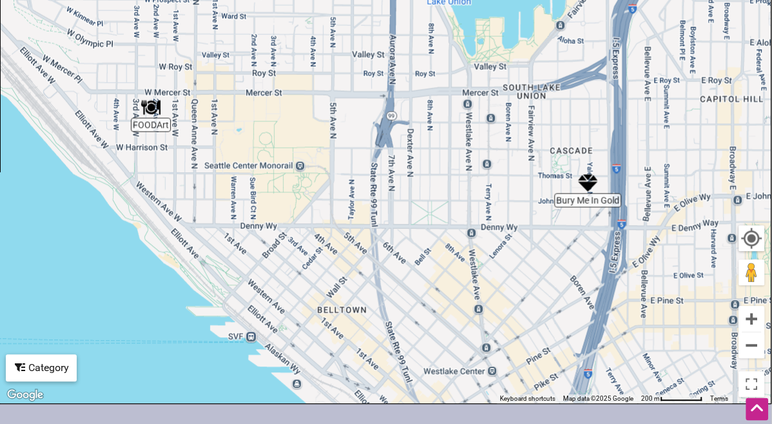  Describe the element at coordinates (720, 399) in the screenshot. I see `a: Terms` at that location.